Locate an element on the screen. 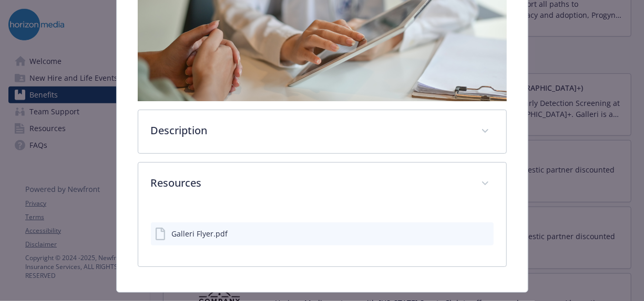 The image size is (644, 301). button: download file is located at coordinates (467, 234).